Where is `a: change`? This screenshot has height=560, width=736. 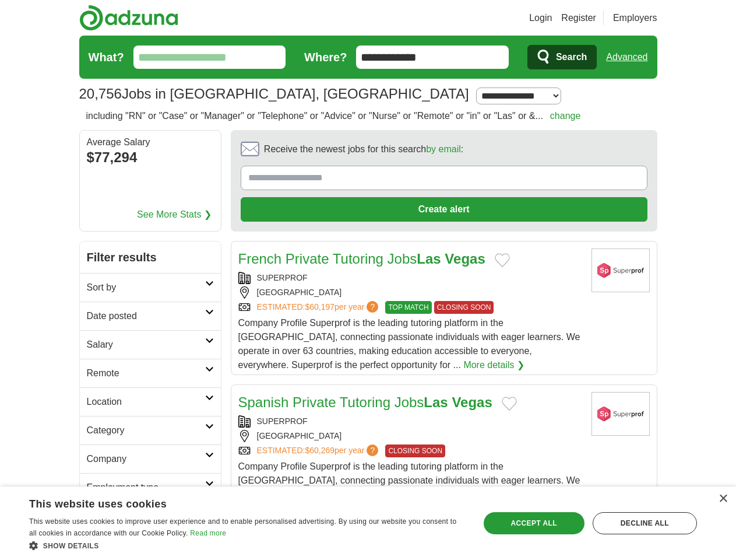 a: change is located at coordinates (565, 116).